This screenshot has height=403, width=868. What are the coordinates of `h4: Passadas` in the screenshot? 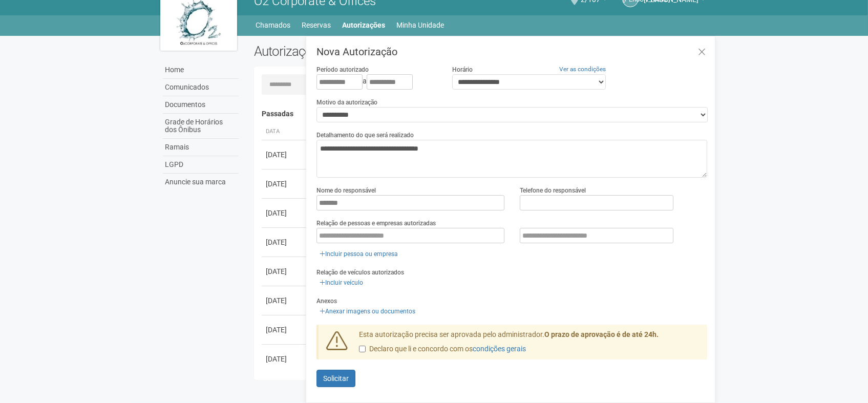 It's located at (481, 114).